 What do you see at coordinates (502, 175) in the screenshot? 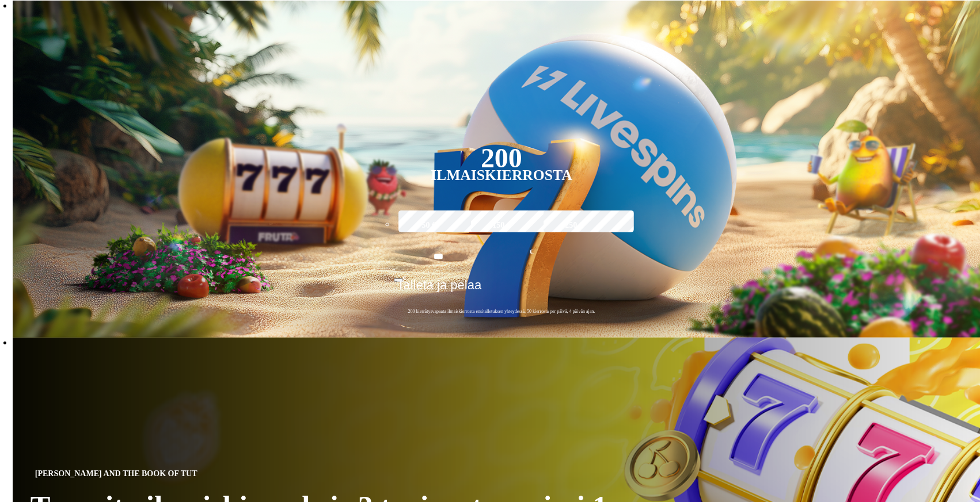
I see `div: Ilmaiskierrosta` at bounding box center [502, 175].